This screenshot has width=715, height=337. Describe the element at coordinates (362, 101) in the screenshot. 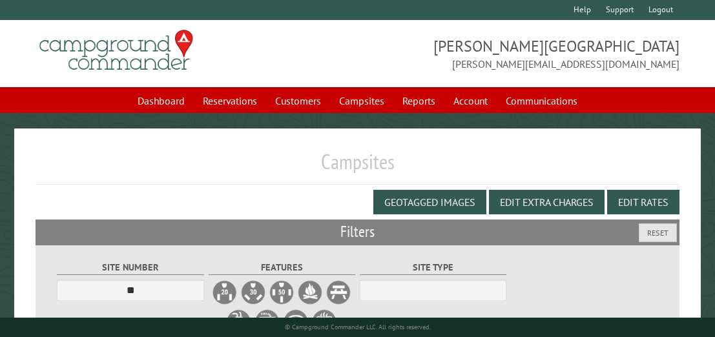

I see `a: Campsites` at that location.